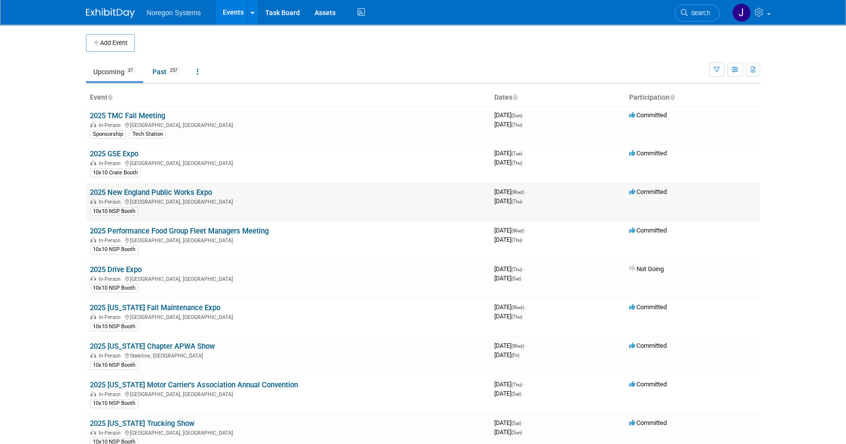 The height and width of the screenshot is (444, 846). Describe the element at coordinates (130, 70) in the screenshot. I see `span: 37` at that location.